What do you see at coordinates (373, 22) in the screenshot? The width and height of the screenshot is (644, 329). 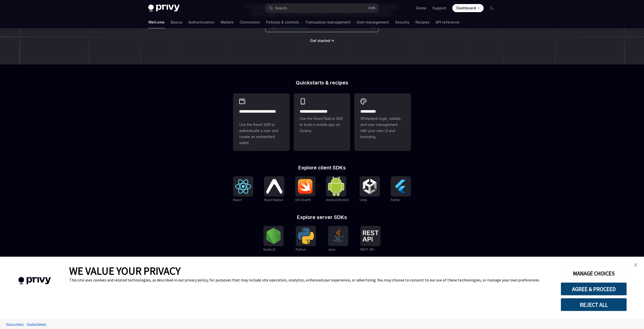 I see `a: User management` at bounding box center [373, 22].